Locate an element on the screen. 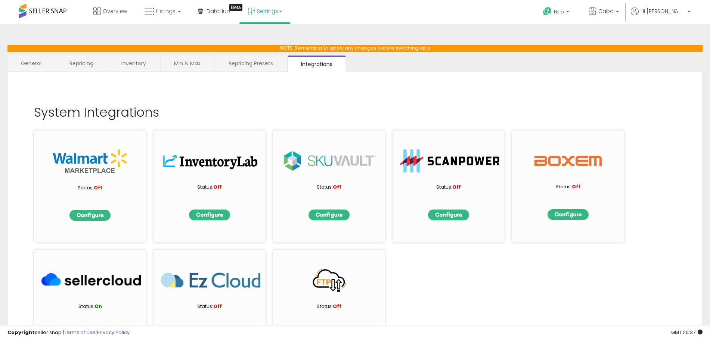 The image size is (710, 340). span: Caba is located at coordinates (605, 11).